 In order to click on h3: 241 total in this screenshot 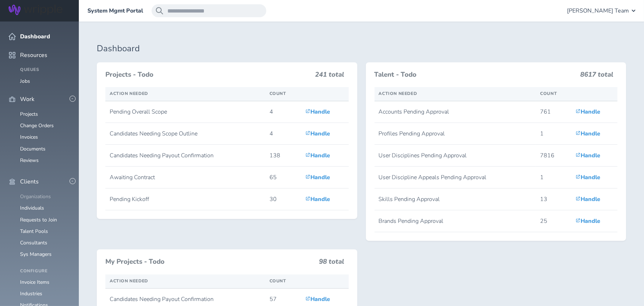, I will do `click(330, 76)`.